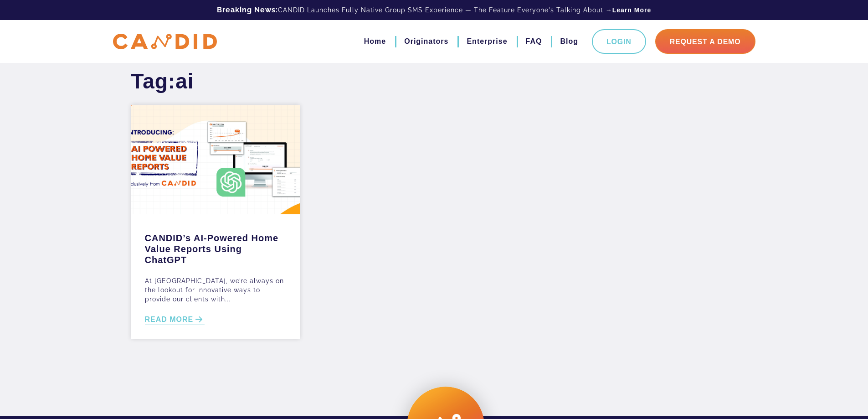 The height and width of the screenshot is (419, 868). Describe the element at coordinates (534, 41) in the screenshot. I see `a: FAQ` at that location.